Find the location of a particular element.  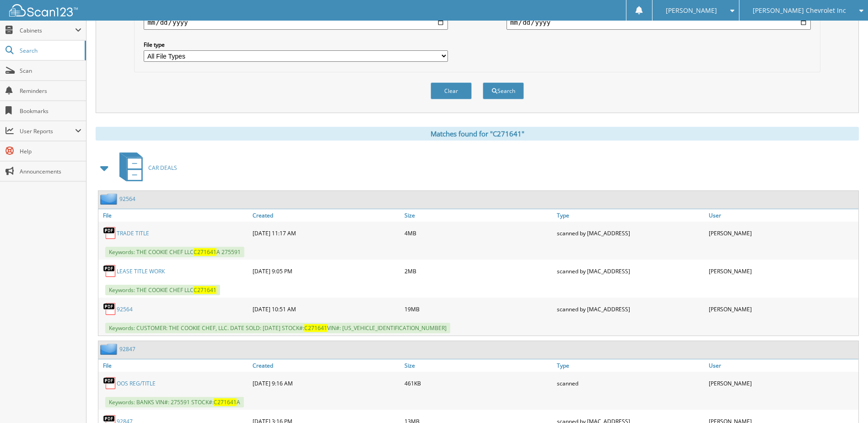

span: Announcements is located at coordinates (51, 171).